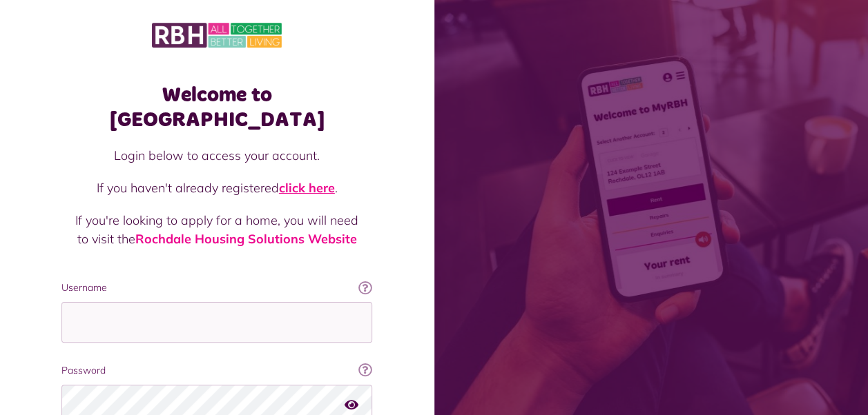 This screenshot has height=415, width=868. I want to click on p: If you're looking to apply for a home, you will need to visit the, so click(217, 230).